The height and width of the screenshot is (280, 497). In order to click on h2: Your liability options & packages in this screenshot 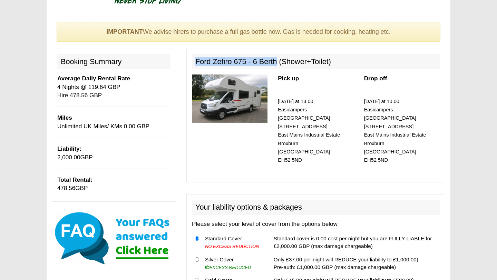, I will do `click(316, 208)`.